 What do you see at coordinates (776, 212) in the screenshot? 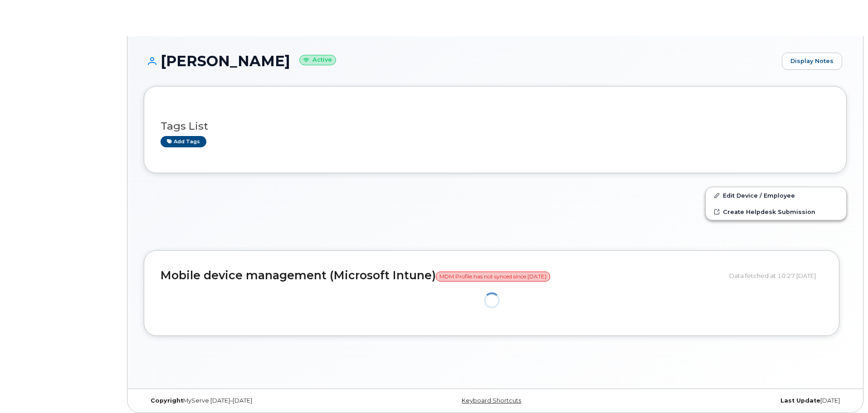
I see `a: Create Helpdesk Submission` at bounding box center [776, 212].